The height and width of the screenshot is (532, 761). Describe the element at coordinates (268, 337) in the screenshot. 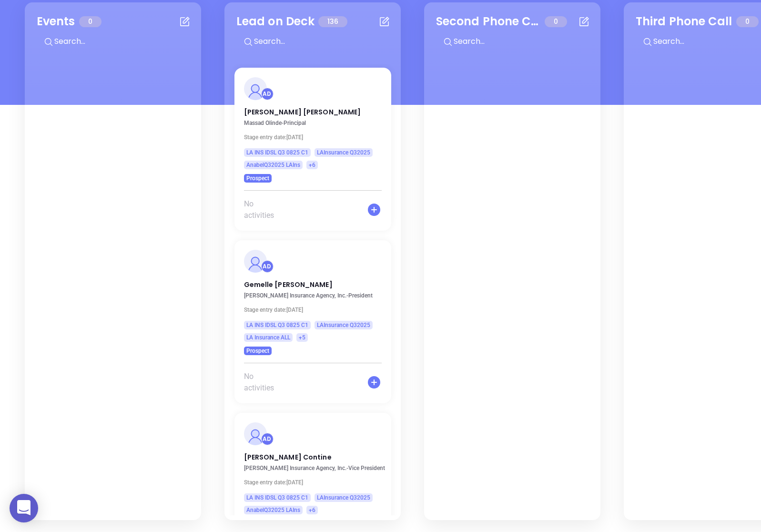

I see `span: LA Insurance ALL` at that location.